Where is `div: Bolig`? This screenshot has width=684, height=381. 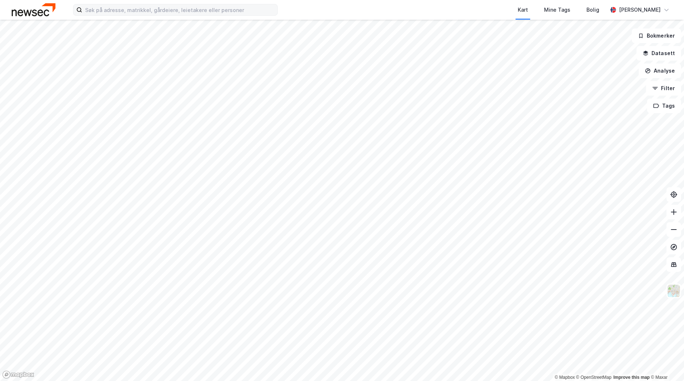
div: Bolig is located at coordinates (592, 10).